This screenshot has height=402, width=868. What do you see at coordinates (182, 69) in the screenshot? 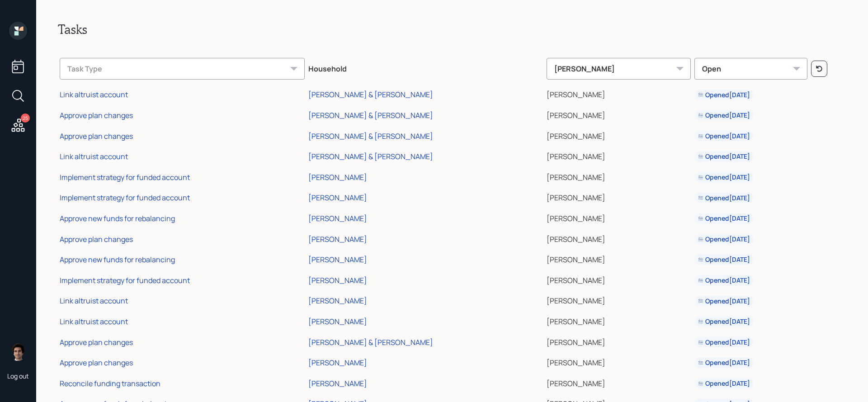
I see `div: Task Type` at bounding box center [182, 69].